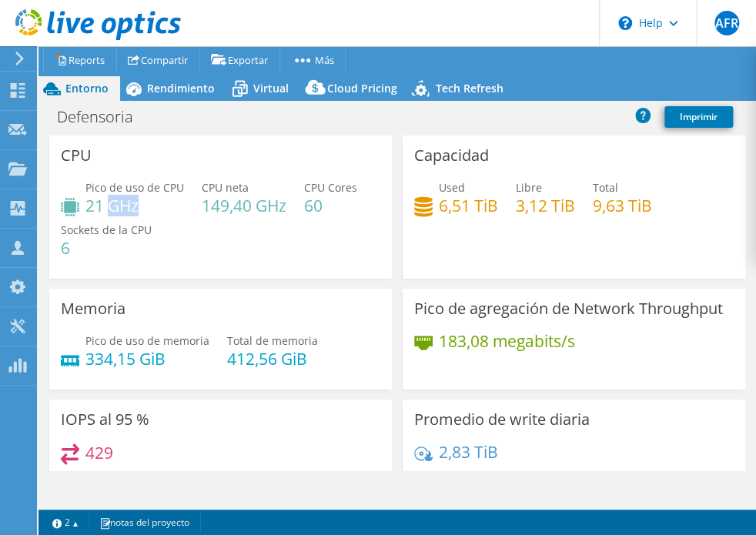 The width and height of the screenshot is (756, 535). I want to click on span: Used, so click(452, 187).